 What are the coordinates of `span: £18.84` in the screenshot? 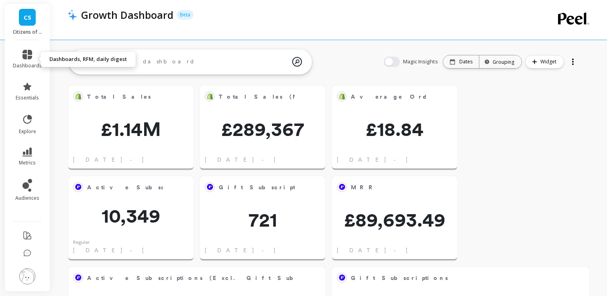 It's located at (395, 129).